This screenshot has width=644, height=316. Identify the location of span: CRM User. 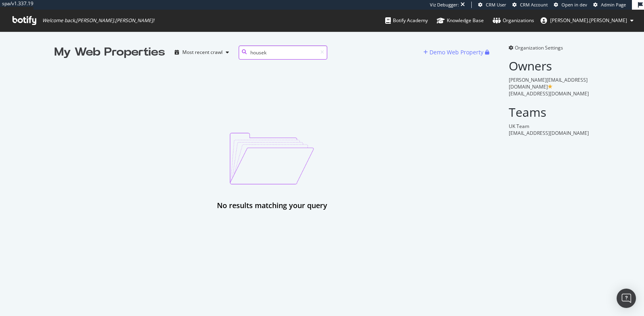
(496, 4).